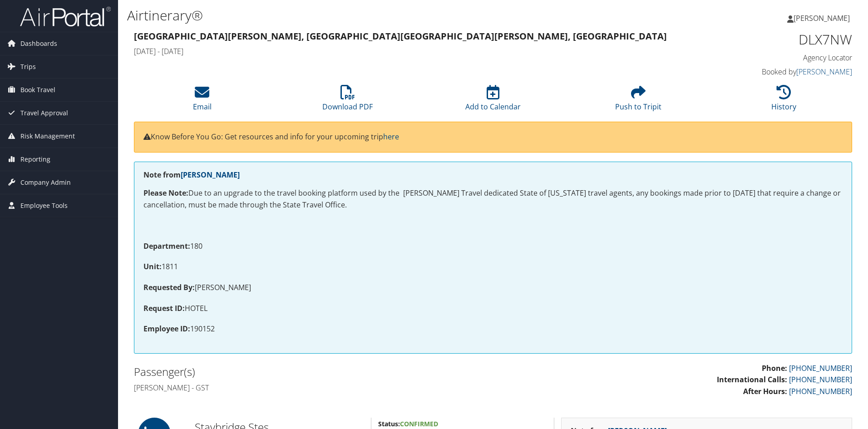 This screenshot has width=868, height=429. Describe the element at coordinates (66, 16) in the screenshot. I see `img: airportal-logo.png` at that location.